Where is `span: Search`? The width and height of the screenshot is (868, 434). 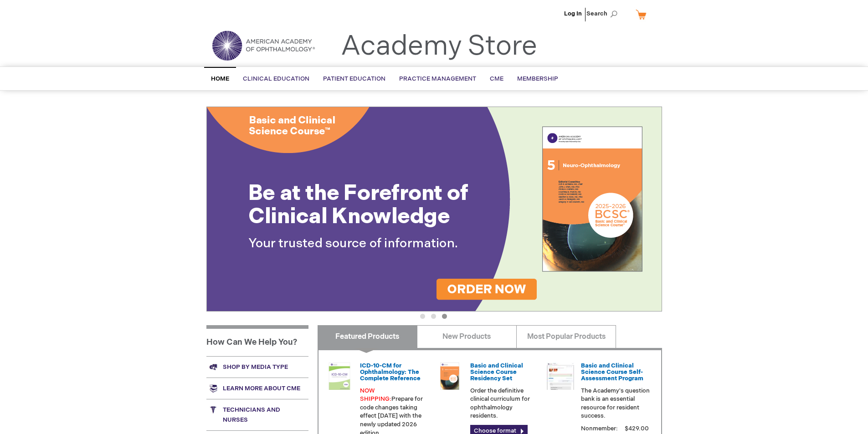
span: Search is located at coordinates (604, 14).